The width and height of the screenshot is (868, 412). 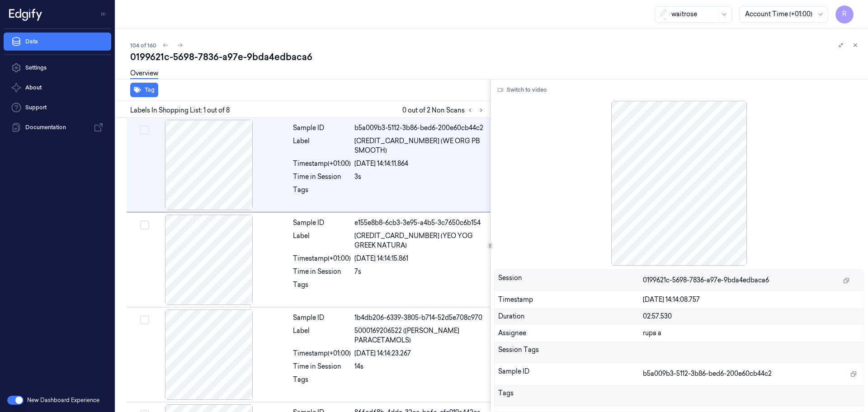 I want to click on div: 7s, so click(x=420, y=272).